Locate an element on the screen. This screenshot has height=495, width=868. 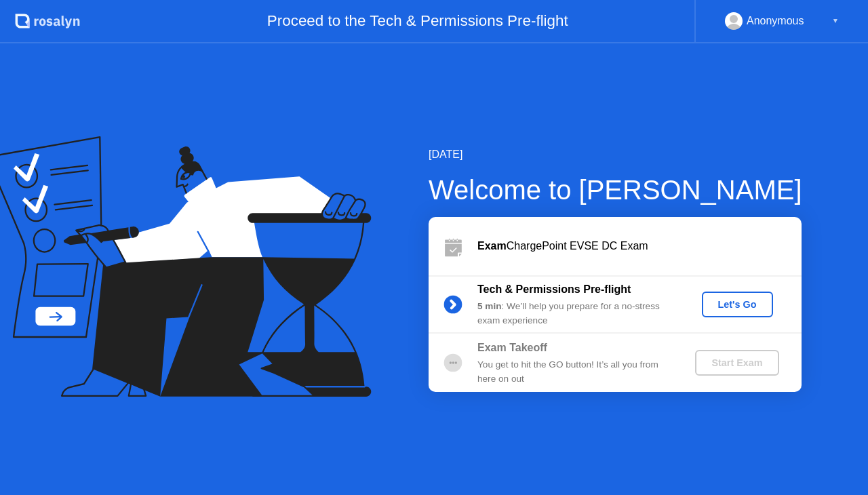
button: Start Exam is located at coordinates (736, 363).